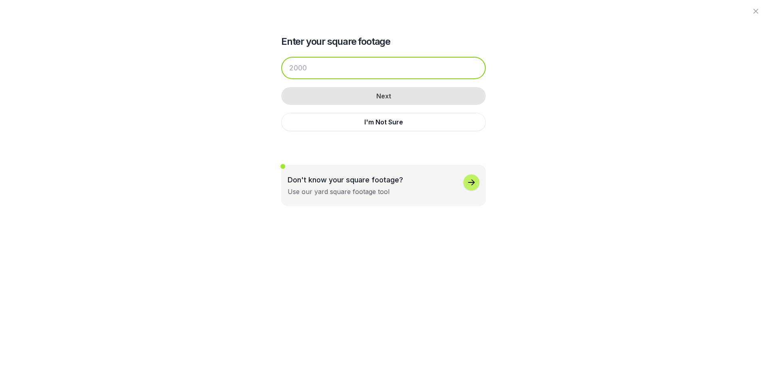  I want to click on button: Don't know your square footage?Use our yard square footage tool, so click(384, 185).